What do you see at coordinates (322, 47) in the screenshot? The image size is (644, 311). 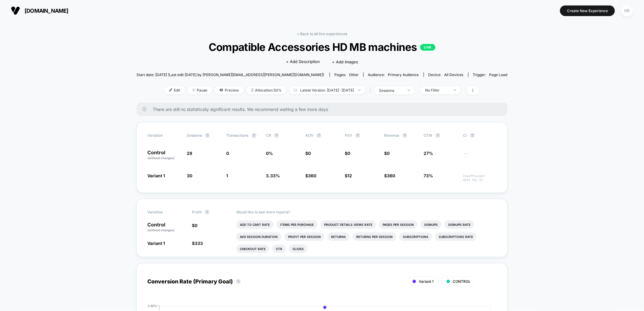 I see `span: Compatible Accessories HD MB machines` at bounding box center [322, 47].